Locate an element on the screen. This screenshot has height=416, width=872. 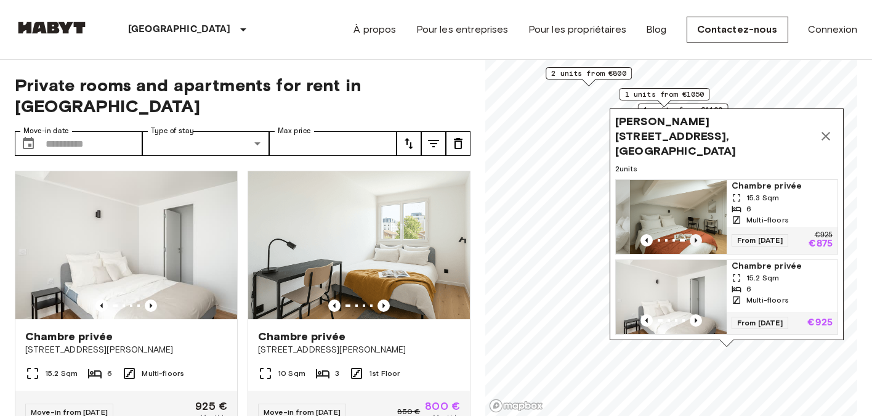
img: Marketing picture of unit FR-18-003-003-05 is located at coordinates (685, 217).